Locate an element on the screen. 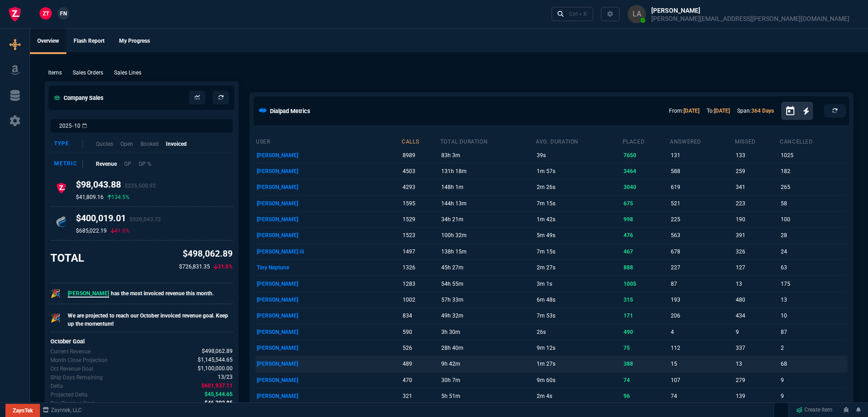  p: 4503 is located at coordinates (421, 171).